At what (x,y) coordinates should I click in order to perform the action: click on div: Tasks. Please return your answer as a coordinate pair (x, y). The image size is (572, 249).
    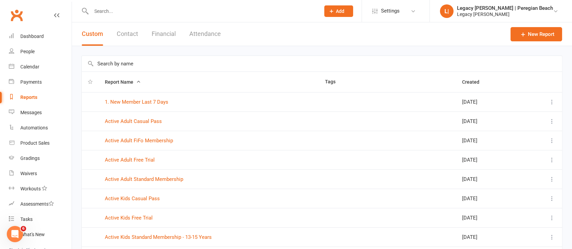
    Looking at the image, I should click on (26, 219).